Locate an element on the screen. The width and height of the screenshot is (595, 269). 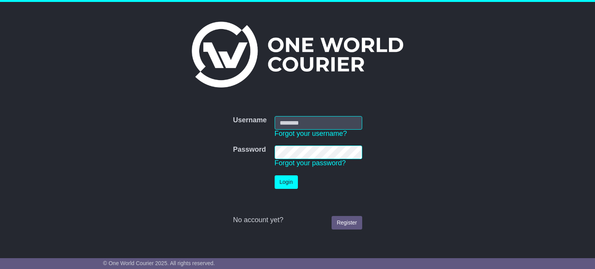
a: Forgot your username? is located at coordinates (310, 134).